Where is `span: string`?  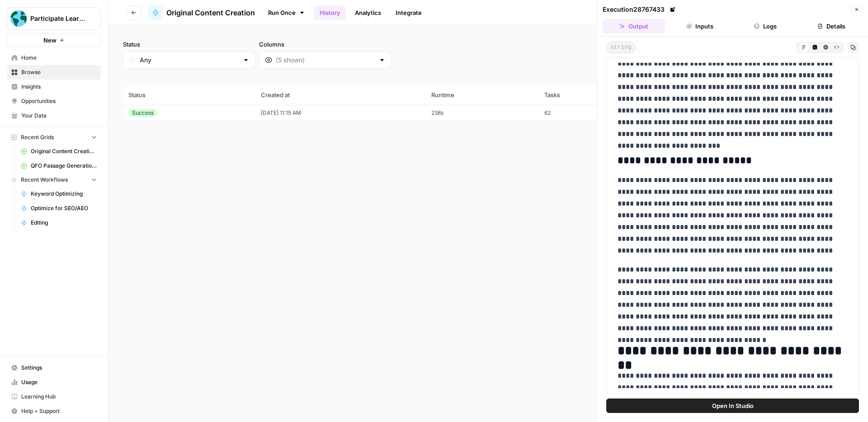
span: string is located at coordinates (621, 48).